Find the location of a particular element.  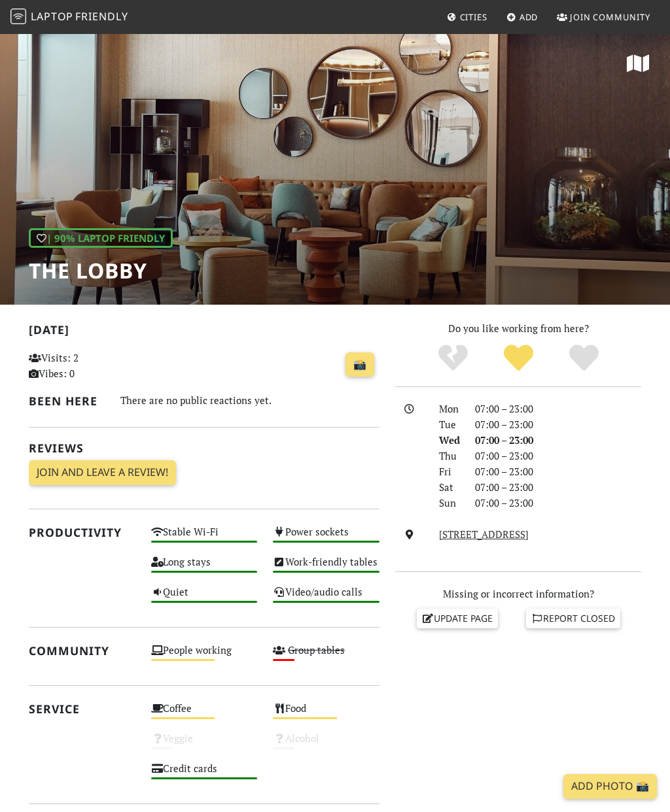

span: Friendly is located at coordinates (101, 16).